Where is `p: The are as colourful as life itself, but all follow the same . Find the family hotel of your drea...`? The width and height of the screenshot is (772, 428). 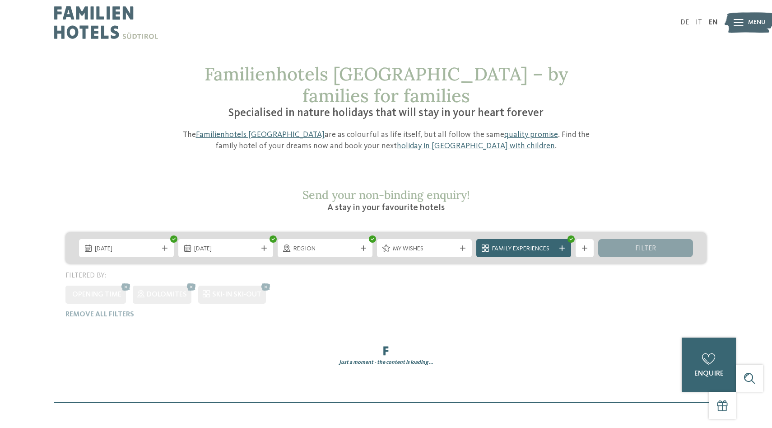 p: The are as colourful as life itself, but all follow the same . Find the family hotel of your drea... is located at coordinates (386, 140).